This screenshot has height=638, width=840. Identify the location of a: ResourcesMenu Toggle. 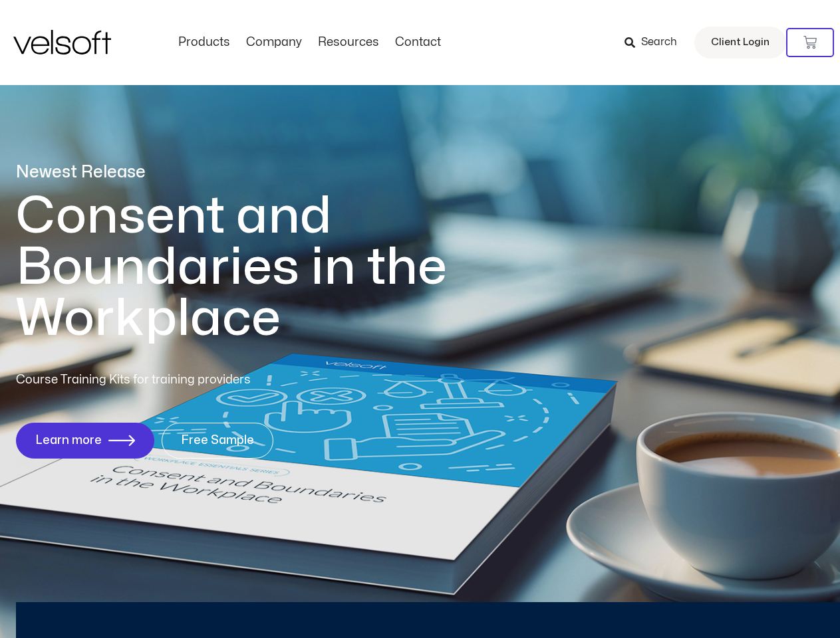
(348, 42).